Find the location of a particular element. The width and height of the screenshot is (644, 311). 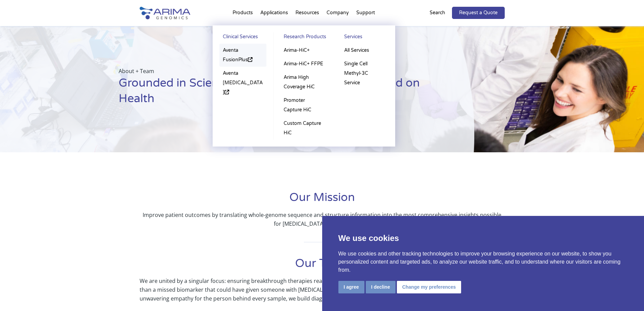

a: Promoter Capture HiC is located at coordinates (303, 105).